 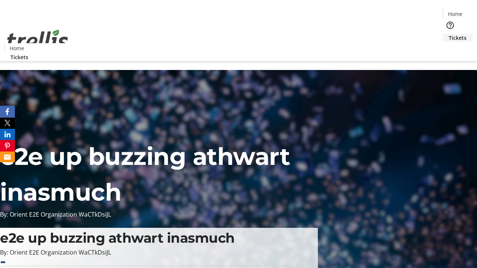 What do you see at coordinates (450, 25) in the screenshot?
I see `button: Help` at bounding box center [450, 25].